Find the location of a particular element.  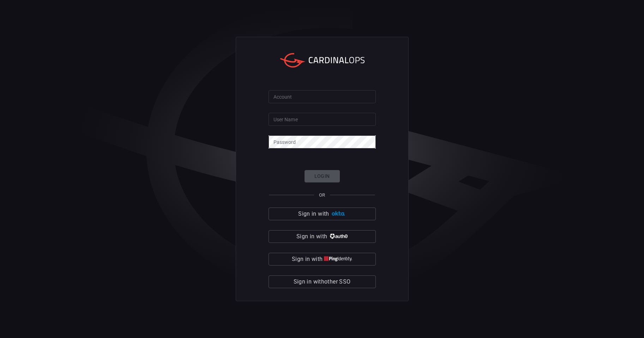

input: Type your account is located at coordinates (322, 97).